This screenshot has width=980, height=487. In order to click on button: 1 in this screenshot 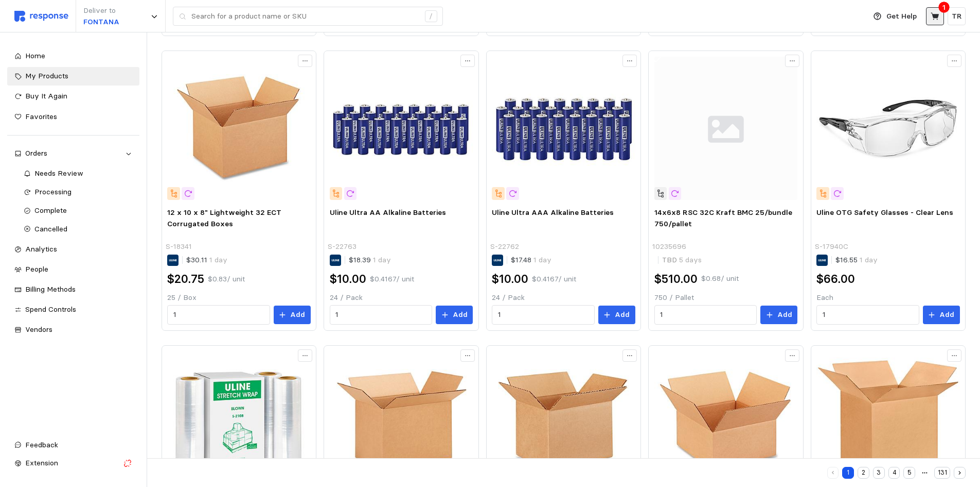, I will do `click(848, 472)`.